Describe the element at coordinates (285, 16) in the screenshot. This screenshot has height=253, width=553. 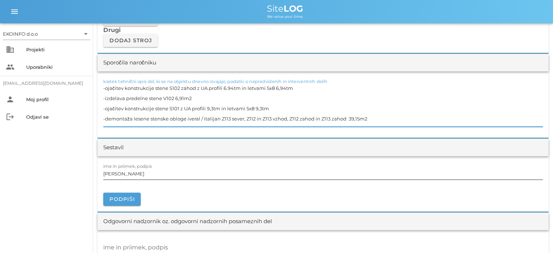
I see `span: We value your time.` at that location.